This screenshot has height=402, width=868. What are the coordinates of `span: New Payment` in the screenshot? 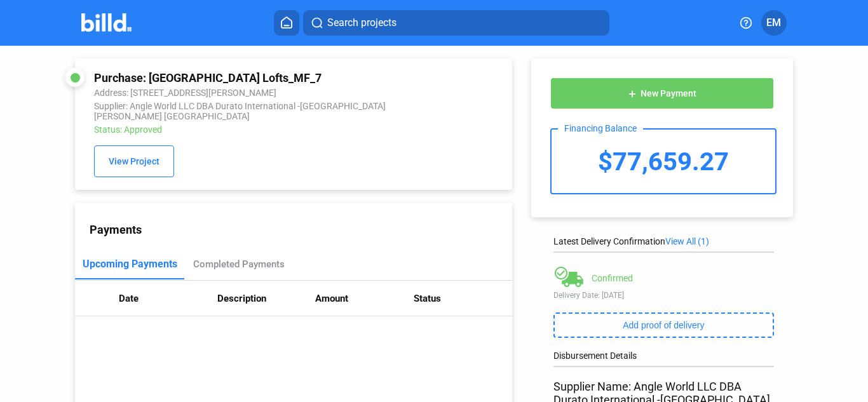 It's located at (668, 94).